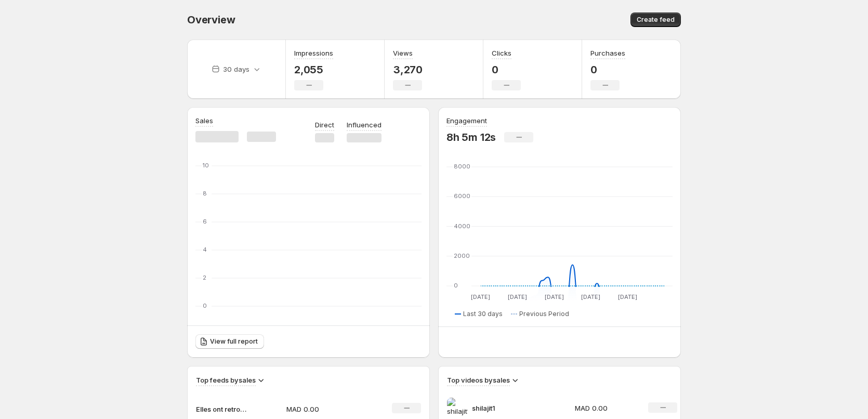  I want to click on p: Influenced, so click(364, 125).